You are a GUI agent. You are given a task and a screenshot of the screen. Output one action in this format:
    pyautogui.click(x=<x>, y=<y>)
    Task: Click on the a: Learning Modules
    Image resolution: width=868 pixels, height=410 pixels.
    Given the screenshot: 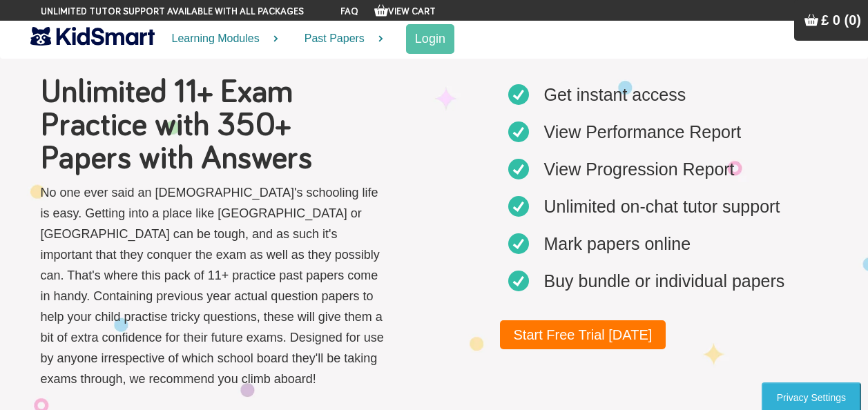 What is the action you would take?
    pyautogui.click(x=221, y=39)
    